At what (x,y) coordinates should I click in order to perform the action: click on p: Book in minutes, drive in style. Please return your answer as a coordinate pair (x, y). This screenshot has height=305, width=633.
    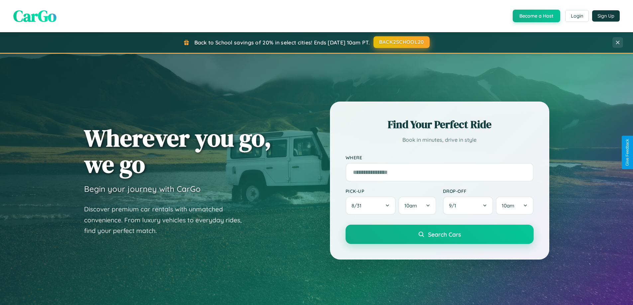
    Looking at the image, I should click on (440, 140).